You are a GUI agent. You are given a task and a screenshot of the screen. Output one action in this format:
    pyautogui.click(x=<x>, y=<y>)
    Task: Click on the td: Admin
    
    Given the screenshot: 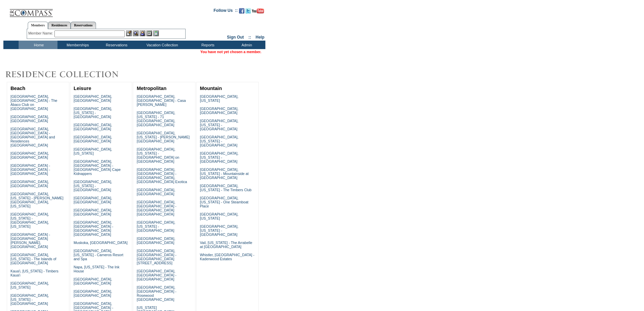 What is the action you would take?
    pyautogui.click(x=245, y=45)
    